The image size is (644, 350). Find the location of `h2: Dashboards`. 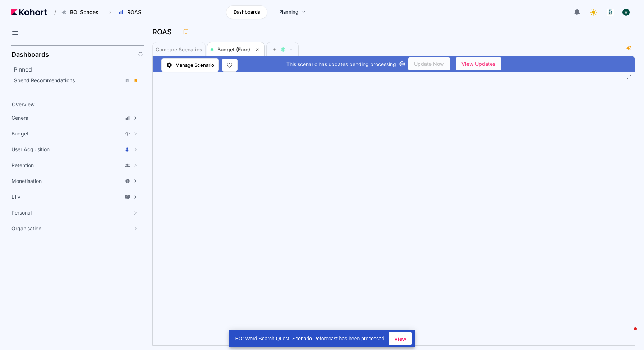

h2: Dashboards is located at coordinates (30, 55).